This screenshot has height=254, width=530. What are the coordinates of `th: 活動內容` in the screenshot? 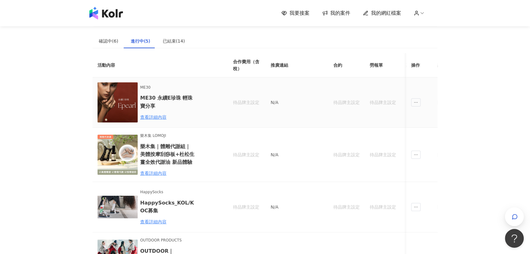 It's located at (155, 65).